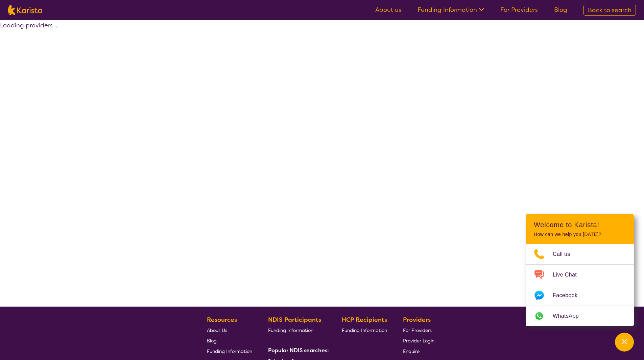  I want to click on div: Channel Menu, so click(580, 270).